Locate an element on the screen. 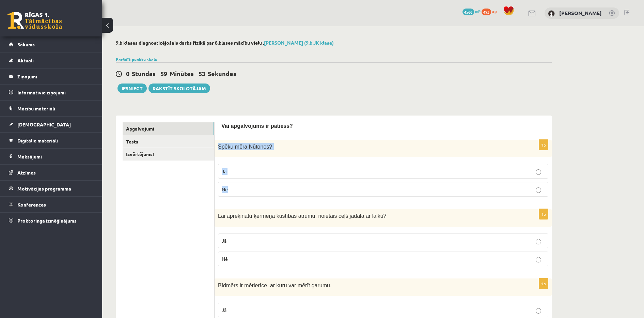  span: Vai apgalvojums ir patiess? is located at coordinates (257, 126).